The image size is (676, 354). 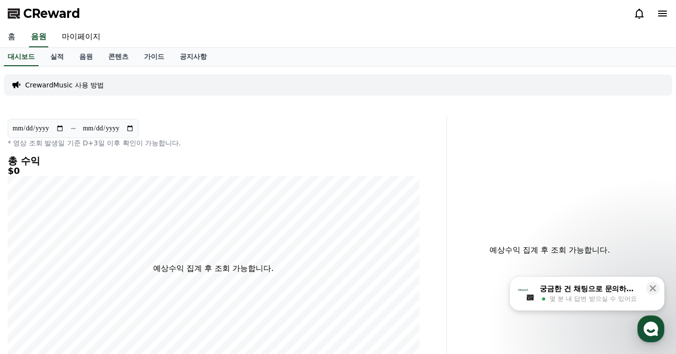 What do you see at coordinates (64, 85) in the screenshot?
I see `p: CrewardMusic 사용 방법` at bounding box center [64, 85].